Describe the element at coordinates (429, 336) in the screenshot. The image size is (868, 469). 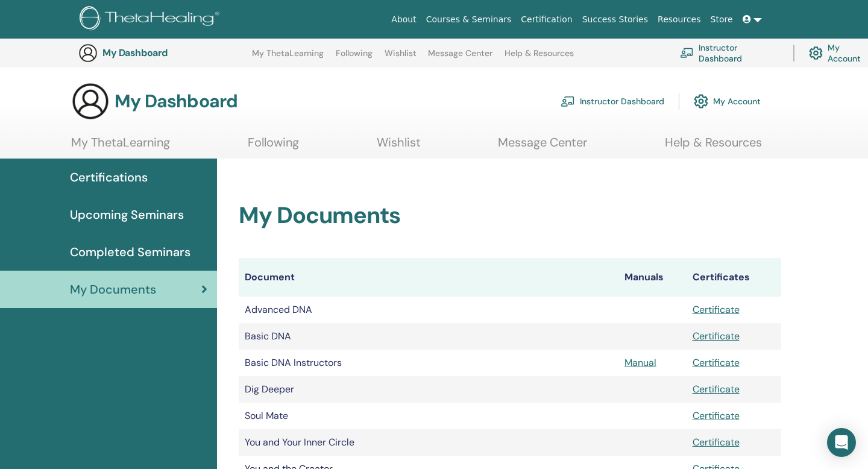
I see `td: Basic DNA` at that location.